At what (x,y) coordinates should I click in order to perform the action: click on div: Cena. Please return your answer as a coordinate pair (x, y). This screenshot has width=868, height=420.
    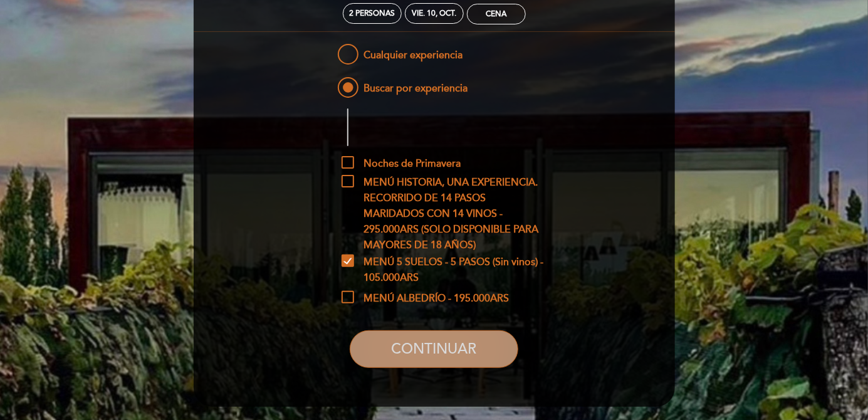
    Looking at the image, I should click on (496, 13).